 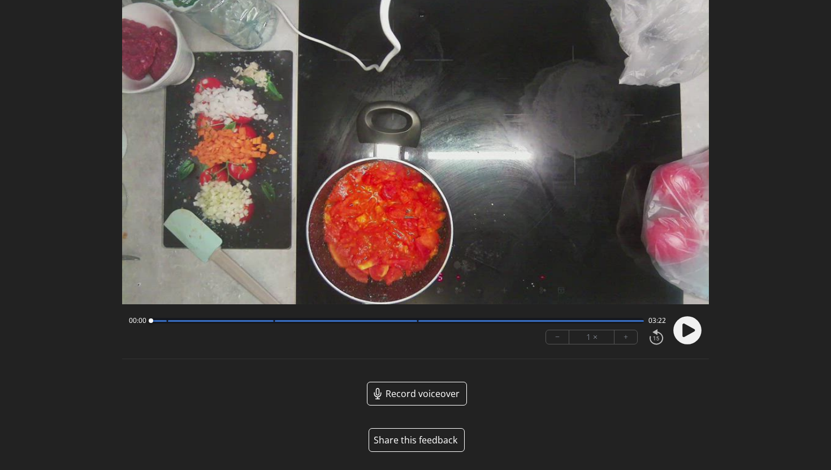 I want to click on span: 03:22, so click(x=657, y=321).